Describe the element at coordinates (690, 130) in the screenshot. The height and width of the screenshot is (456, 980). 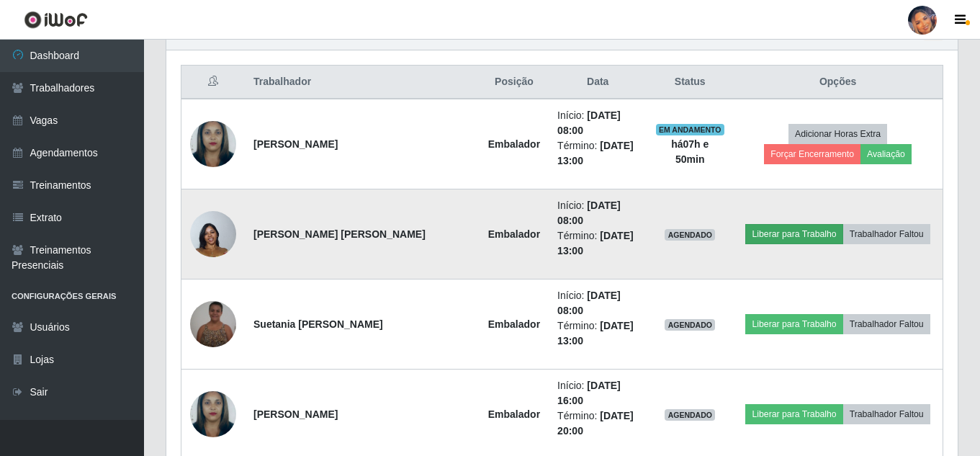
I see `span: EM ANDAMENTO` at that location.